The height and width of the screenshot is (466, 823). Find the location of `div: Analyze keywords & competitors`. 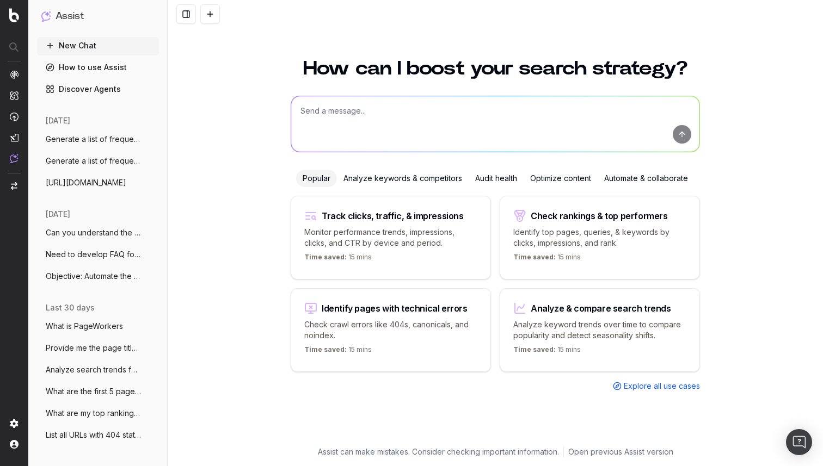

div: Analyze keywords & competitors is located at coordinates (403, 178).